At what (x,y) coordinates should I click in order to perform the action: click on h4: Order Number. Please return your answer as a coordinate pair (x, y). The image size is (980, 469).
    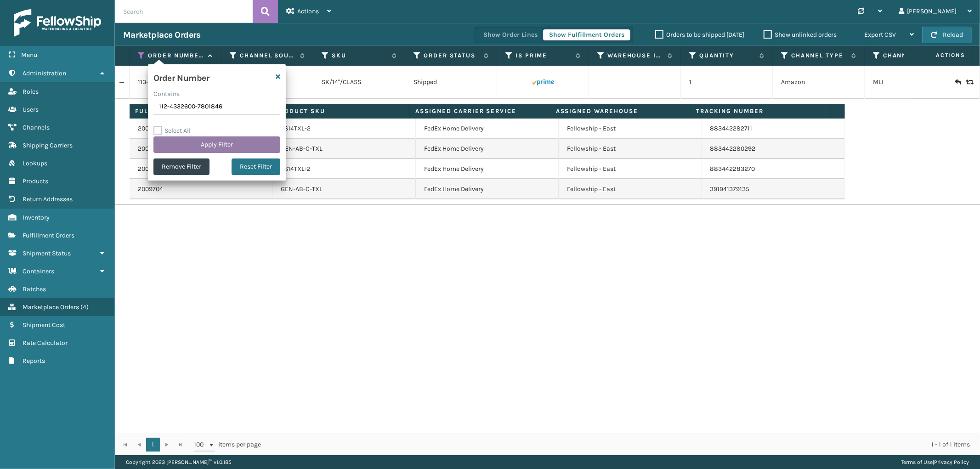
    Looking at the image, I should click on (181, 77).